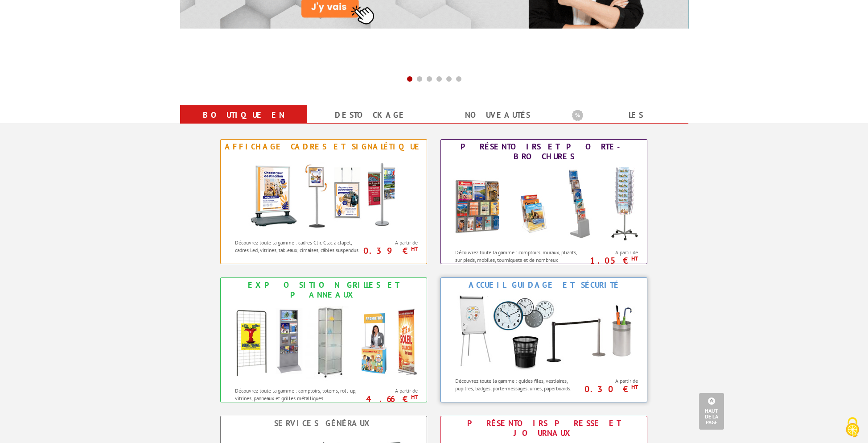  I want to click on a: Exposition Grilles et Panneaux Exposition Grilles et Panneaux Découvrez toute la gamme : comptoir..., so click(324, 340).